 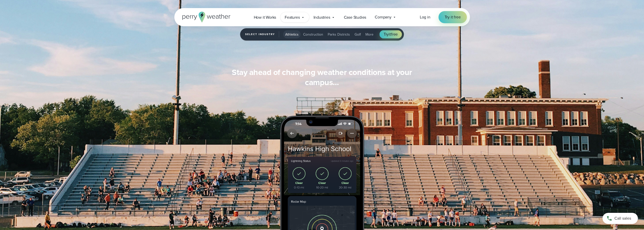 I want to click on a: Tryitfree, so click(x=391, y=34).